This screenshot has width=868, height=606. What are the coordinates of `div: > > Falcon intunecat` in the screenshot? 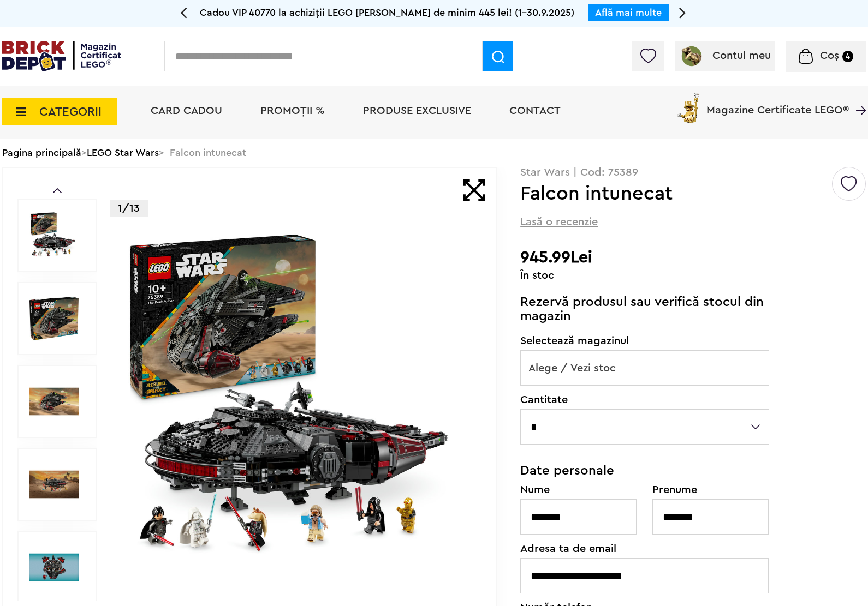 It's located at (434, 153).